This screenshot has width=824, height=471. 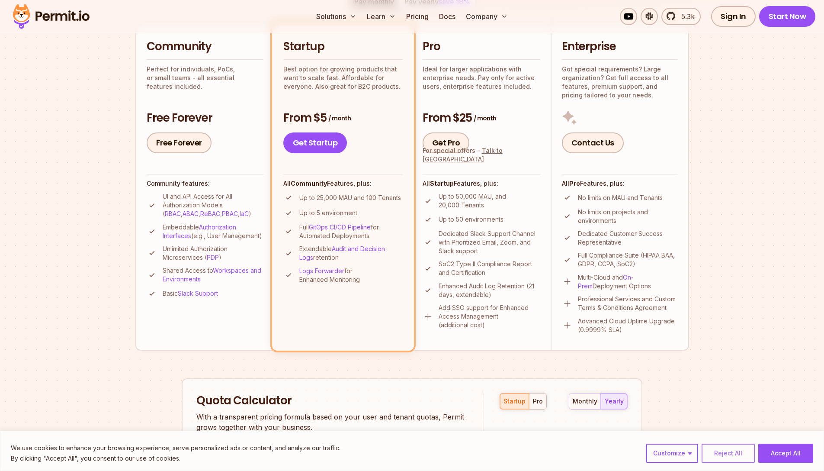 I want to click on h2: Community, so click(x=205, y=47).